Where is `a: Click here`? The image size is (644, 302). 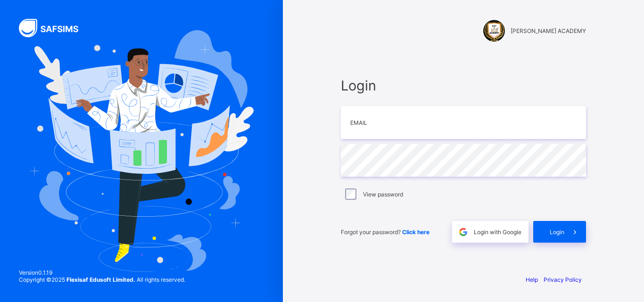 a: Click here is located at coordinates (416, 232).